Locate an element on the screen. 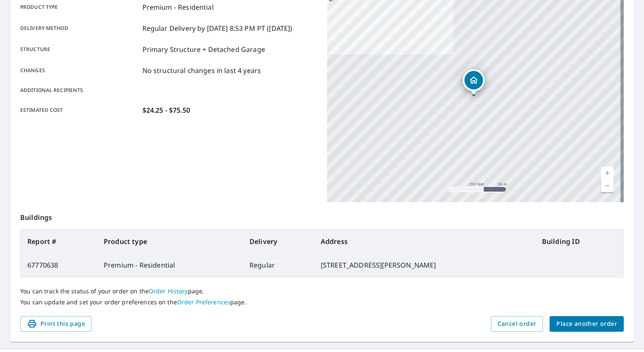  td: Regular is located at coordinates (278, 264).